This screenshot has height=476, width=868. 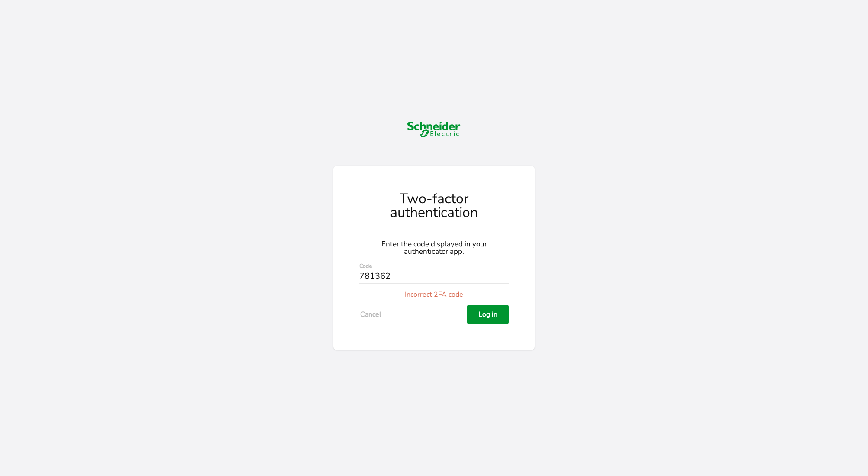 I want to click on img: Sense Logo, so click(x=434, y=130).